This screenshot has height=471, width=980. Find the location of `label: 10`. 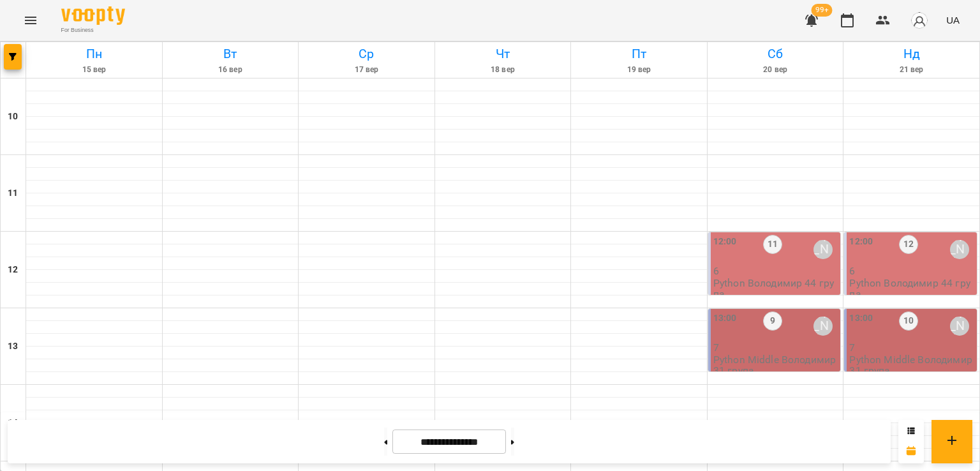

label: 10 is located at coordinates (908, 321).